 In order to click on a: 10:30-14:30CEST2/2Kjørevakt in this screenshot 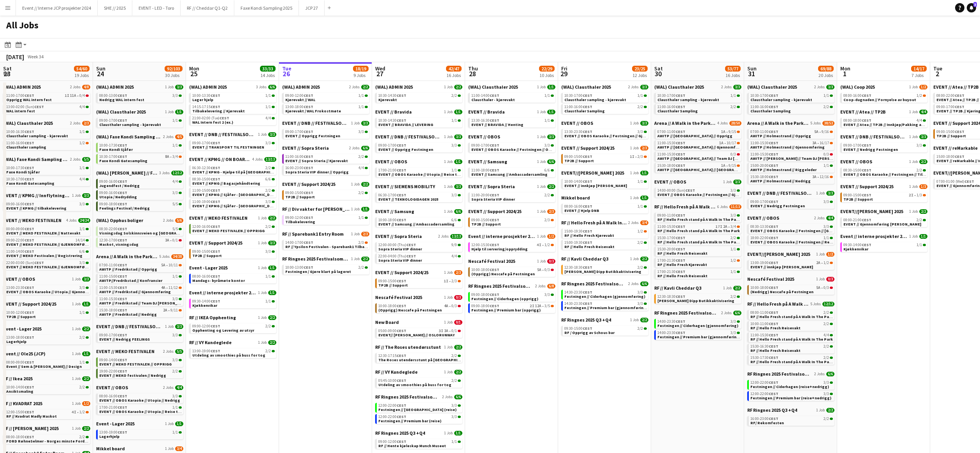, I will do `click(419, 97)`.